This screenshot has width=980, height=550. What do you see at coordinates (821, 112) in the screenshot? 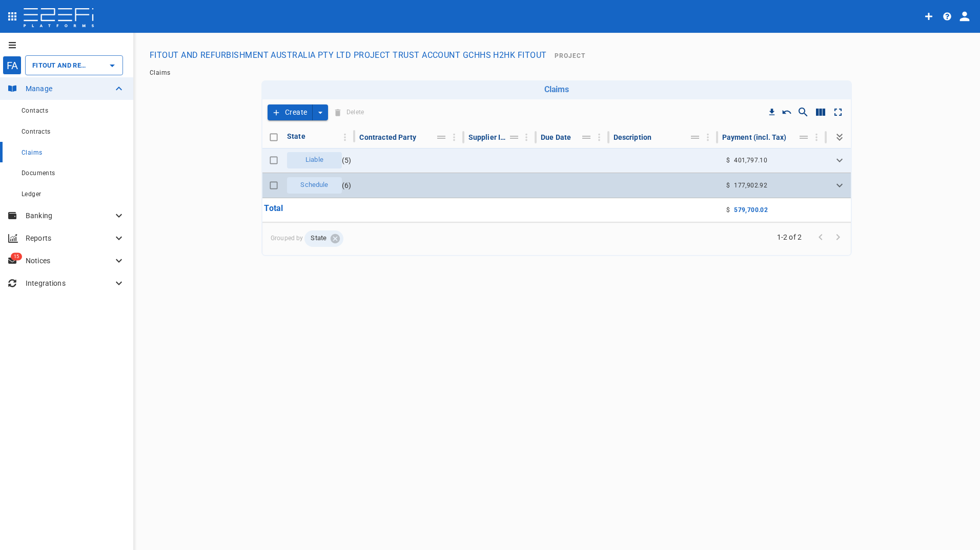
I see `button: Show/Hide columns` at bounding box center [821, 112].